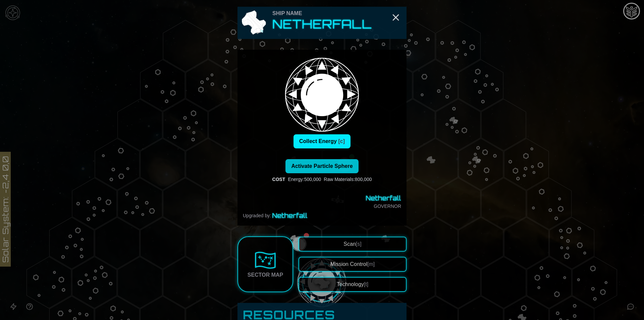 Image resolution: width=644 pixels, height=320 pixels. Describe the element at coordinates (359, 244) in the screenshot. I see `span: [s]` at that location.